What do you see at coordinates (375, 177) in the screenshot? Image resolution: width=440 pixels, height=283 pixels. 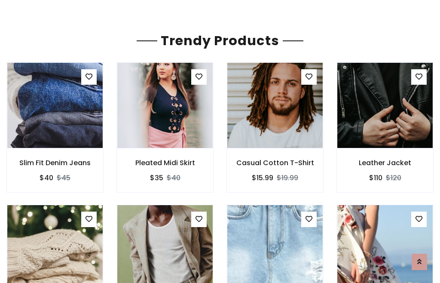 I see `h6: $110` at bounding box center [375, 177].